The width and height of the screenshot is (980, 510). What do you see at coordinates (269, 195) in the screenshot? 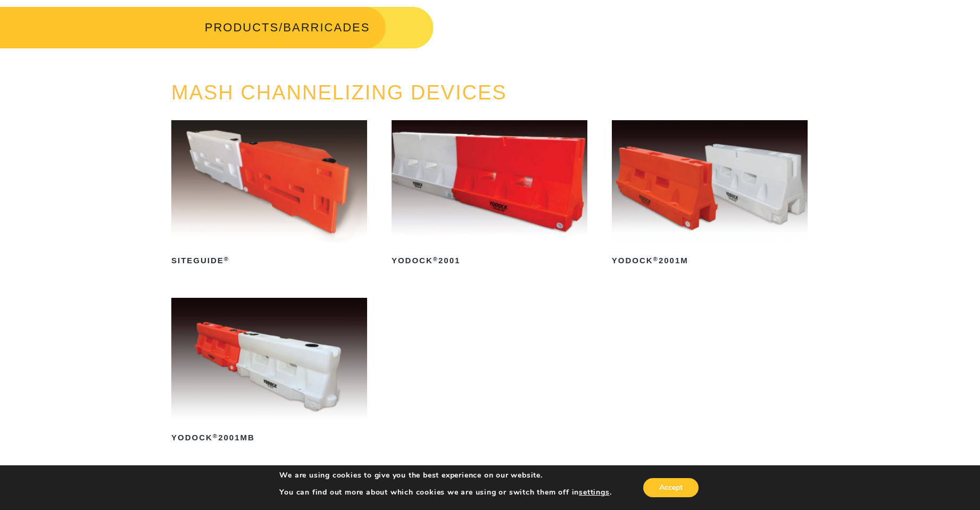
I see `a: SiteGuide®` at bounding box center [269, 195].